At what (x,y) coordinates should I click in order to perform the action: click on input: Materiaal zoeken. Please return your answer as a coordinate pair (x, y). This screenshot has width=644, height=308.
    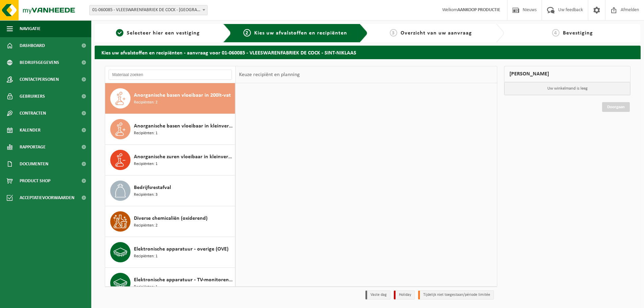
    Looking at the image, I should click on (170, 74).